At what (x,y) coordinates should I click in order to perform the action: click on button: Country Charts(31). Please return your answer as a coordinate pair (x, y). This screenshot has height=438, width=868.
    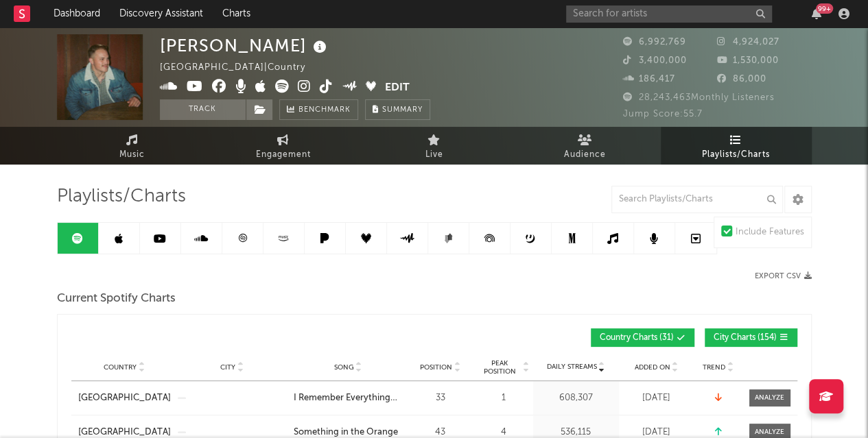
    Looking at the image, I should click on (643, 338).